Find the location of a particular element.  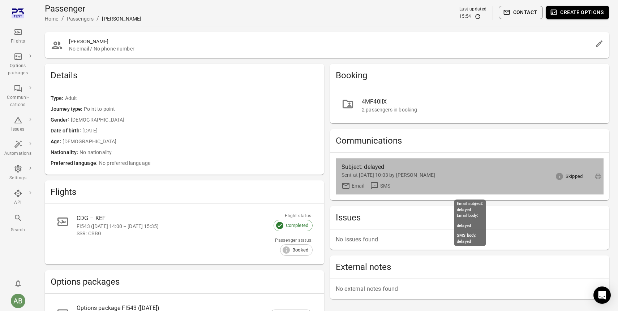

span: Export only supported for sent emails is located at coordinates (598, 177).